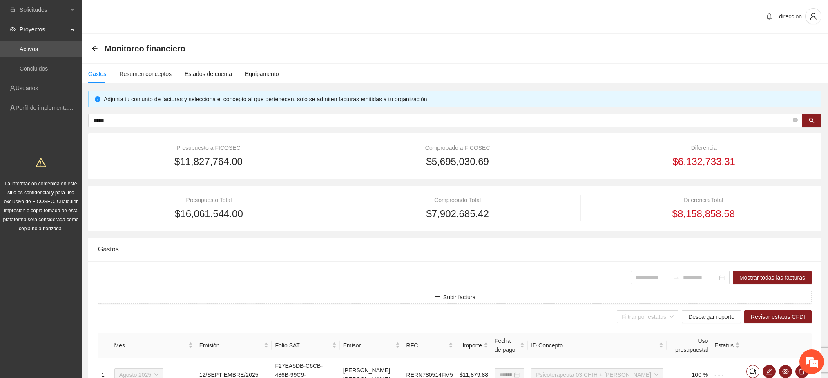  I want to click on button: Descargar reporte, so click(711, 317).